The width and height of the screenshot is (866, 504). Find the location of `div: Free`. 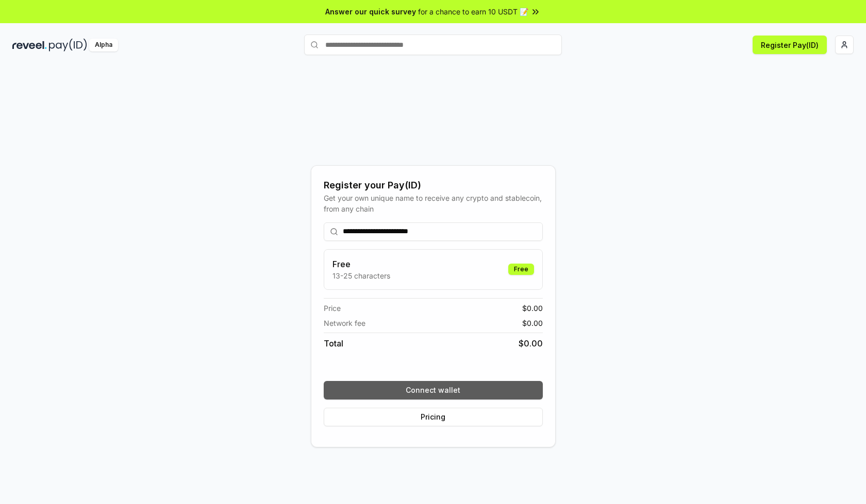

div: Free is located at coordinates (521, 269).